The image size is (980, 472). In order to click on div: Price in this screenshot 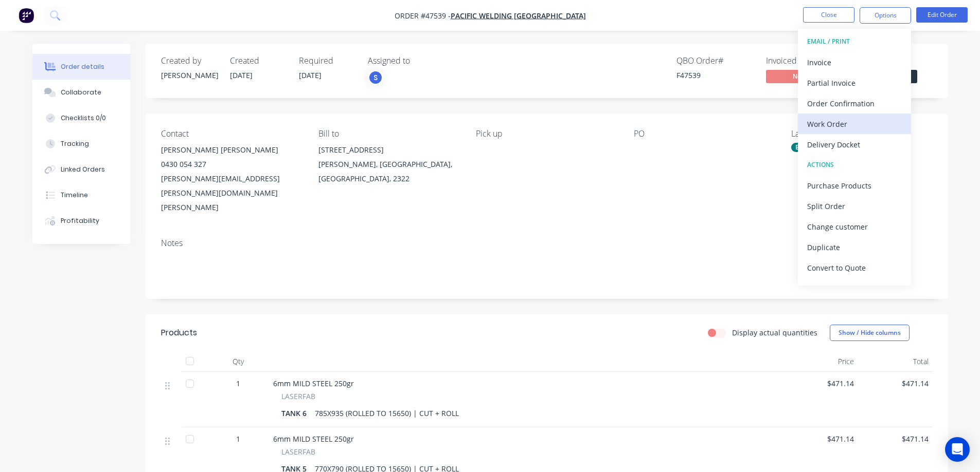, I will do `click(820, 362)`.